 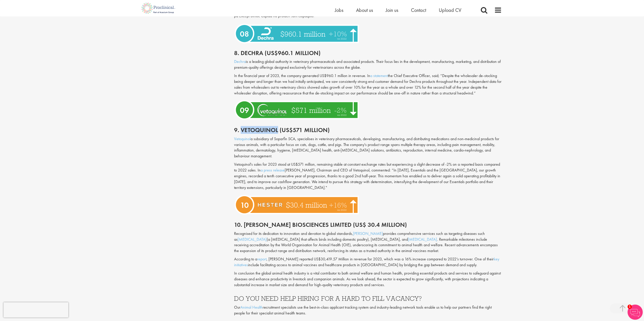 What do you see at coordinates (367, 299) in the screenshot?
I see `h3: DO YOU NEED HELP HIRING FOR A HARD TO FILL VACANCY?` at bounding box center [367, 299].